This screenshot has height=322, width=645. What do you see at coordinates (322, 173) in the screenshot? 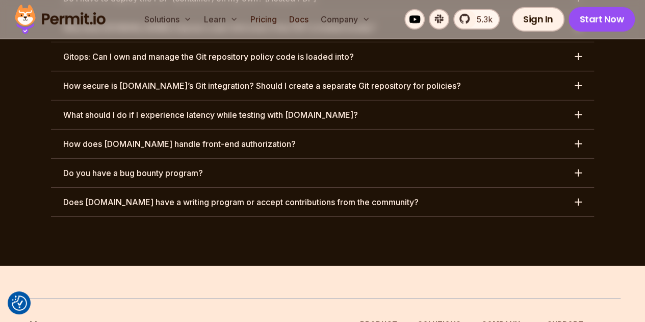
I see `button: Do you have a bug bounty program?` at bounding box center [322, 173].